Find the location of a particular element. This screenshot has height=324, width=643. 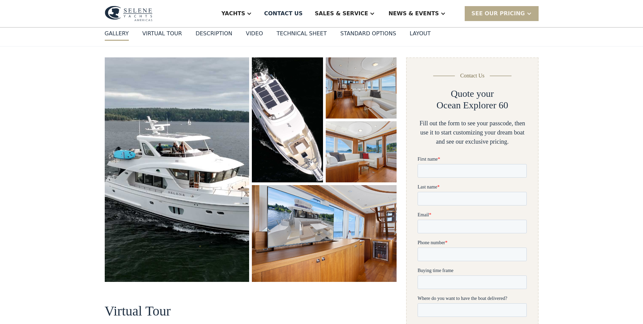

div: News & EVENTS is located at coordinates (414, 14).